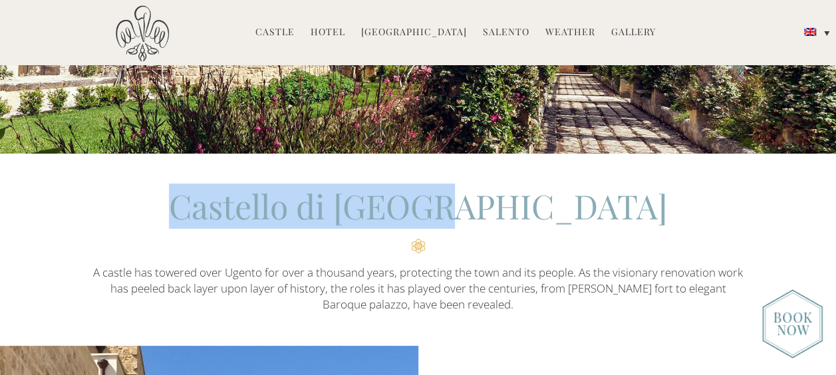  What do you see at coordinates (792, 324) in the screenshot?
I see `img: new-booknow.png` at bounding box center [792, 324].